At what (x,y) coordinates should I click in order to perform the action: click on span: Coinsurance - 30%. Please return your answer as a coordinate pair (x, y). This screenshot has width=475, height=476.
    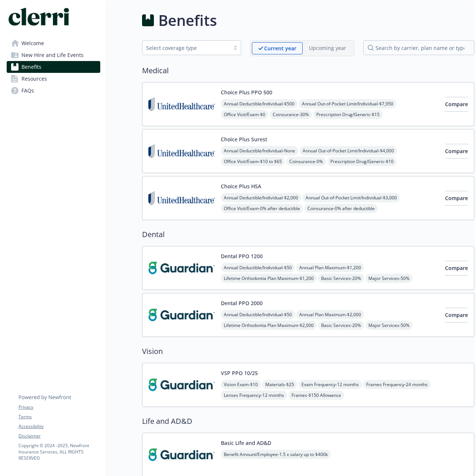
    Looking at the image, I should click on (291, 114).